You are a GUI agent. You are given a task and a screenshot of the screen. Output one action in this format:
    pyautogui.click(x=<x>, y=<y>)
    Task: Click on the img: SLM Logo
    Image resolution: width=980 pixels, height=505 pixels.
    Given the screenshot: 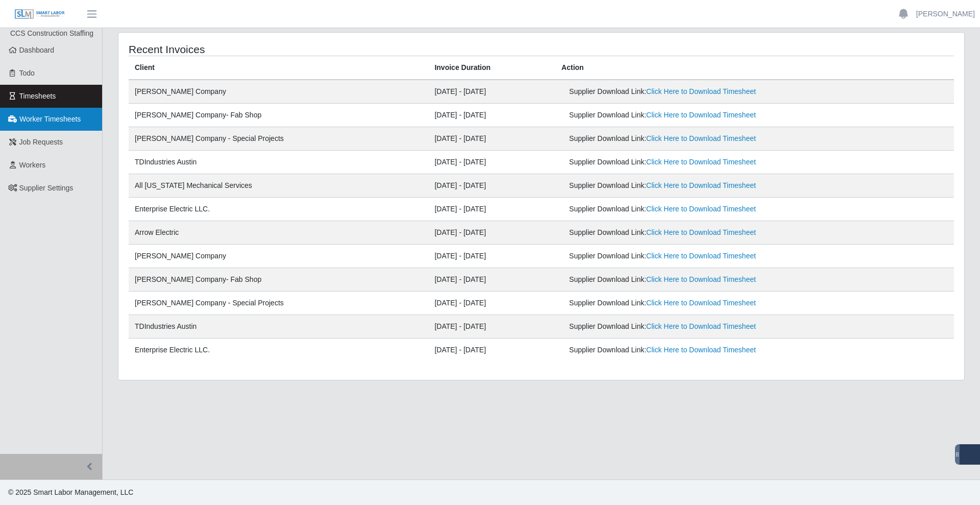 What is the action you would take?
    pyautogui.click(x=40, y=14)
    